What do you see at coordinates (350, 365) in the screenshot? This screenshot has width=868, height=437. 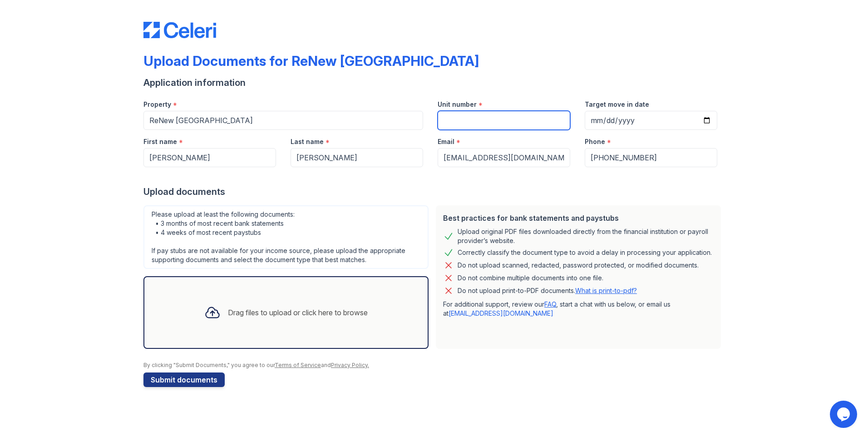 I see `a: Privacy Policy.` at bounding box center [350, 365].